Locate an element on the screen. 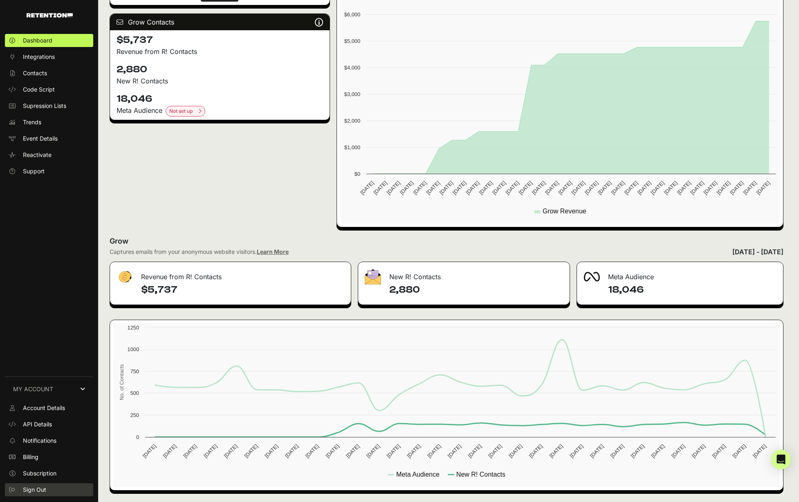 This screenshot has height=502, width=799. text: $0 is located at coordinates (357, 174).